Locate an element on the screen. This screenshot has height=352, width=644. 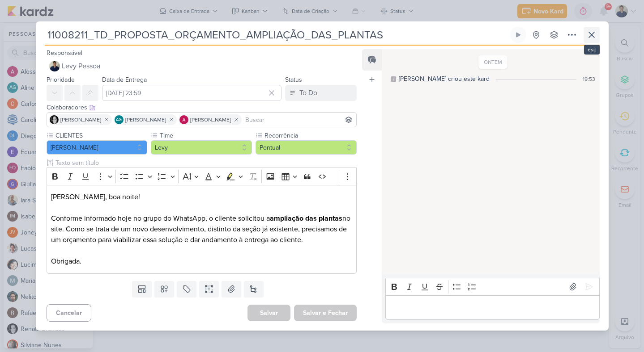
img: Alessandra Gomes is located at coordinates (184, 120).